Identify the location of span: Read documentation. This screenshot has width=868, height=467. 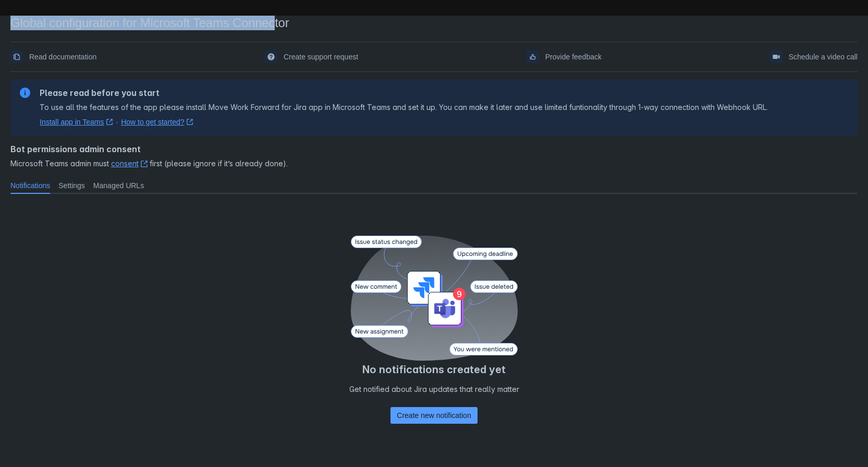
(63, 57).